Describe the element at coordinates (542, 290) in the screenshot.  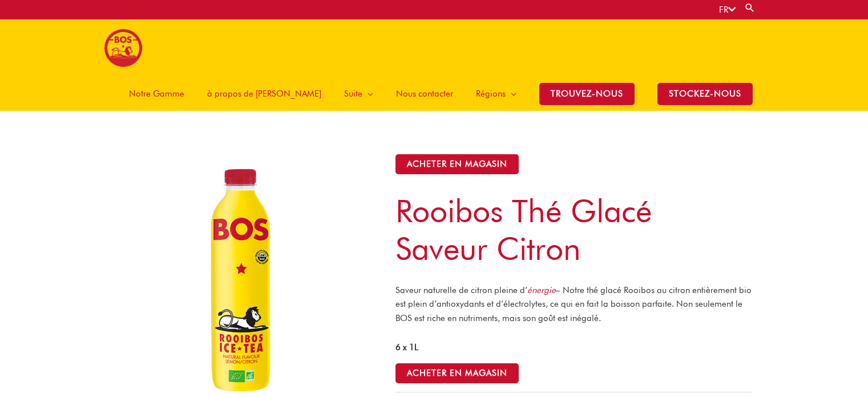
I see `em: énergie` at that location.